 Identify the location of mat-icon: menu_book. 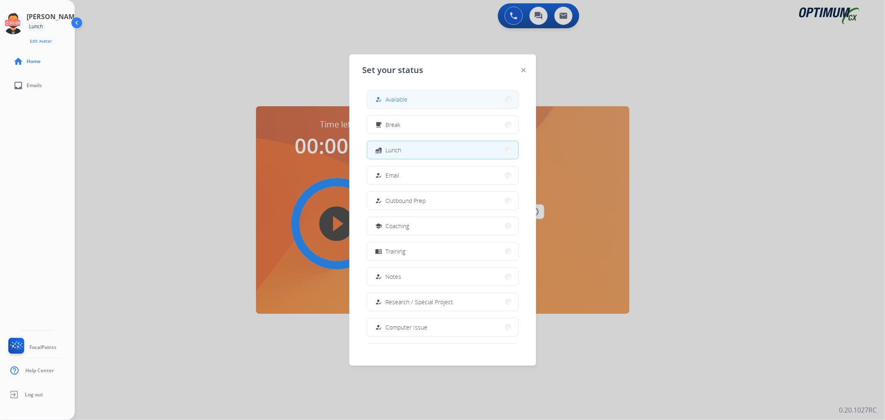
(379, 251).